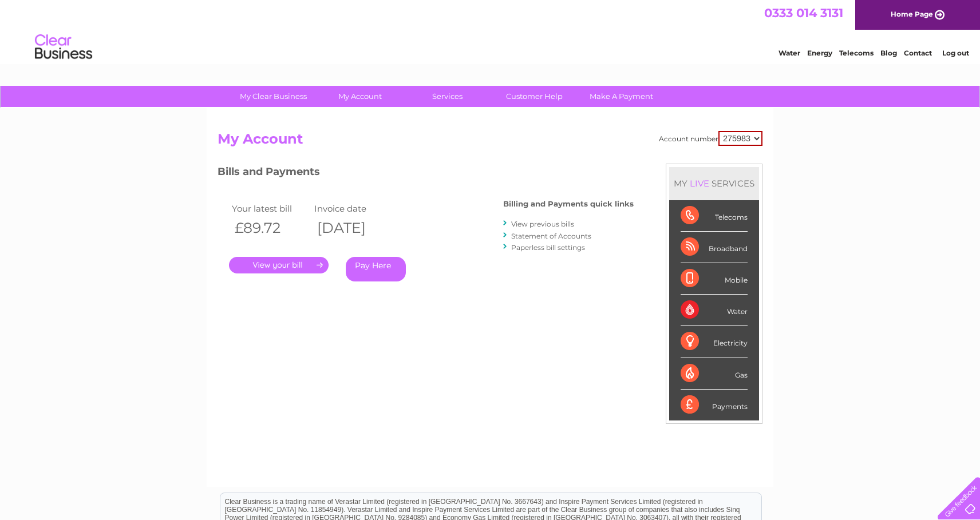 This screenshot has width=980, height=520. I want to click on a: Statement of Accounts, so click(552, 236).